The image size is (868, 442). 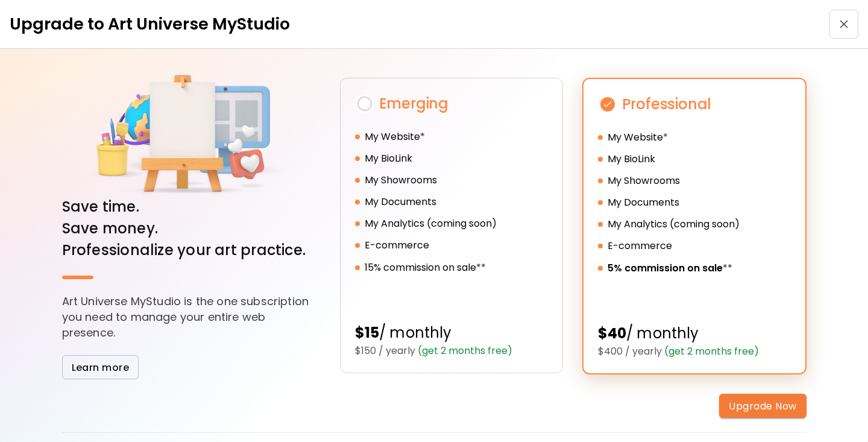 I want to click on h5: $150 / yearly, so click(x=452, y=351).